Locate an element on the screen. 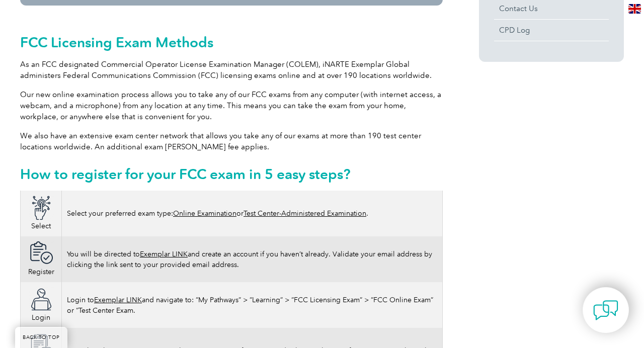 This screenshot has width=644, height=348. td: You will be directed to and create an account if you haven’t already. Validate your email address... is located at coordinates (252, 259).